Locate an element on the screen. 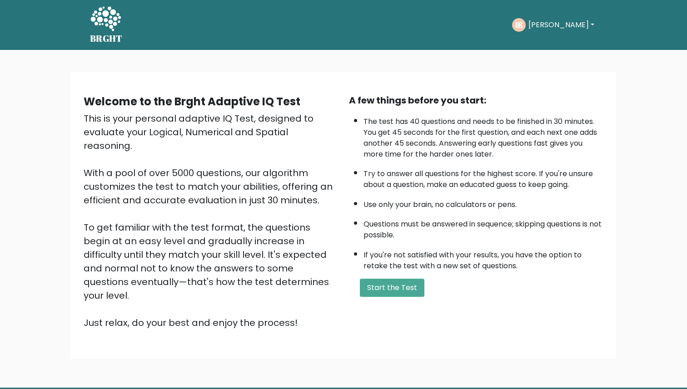  li: Questions must be answered in sequence; skipping questions is not possible. is located at coordinates (483, 228).